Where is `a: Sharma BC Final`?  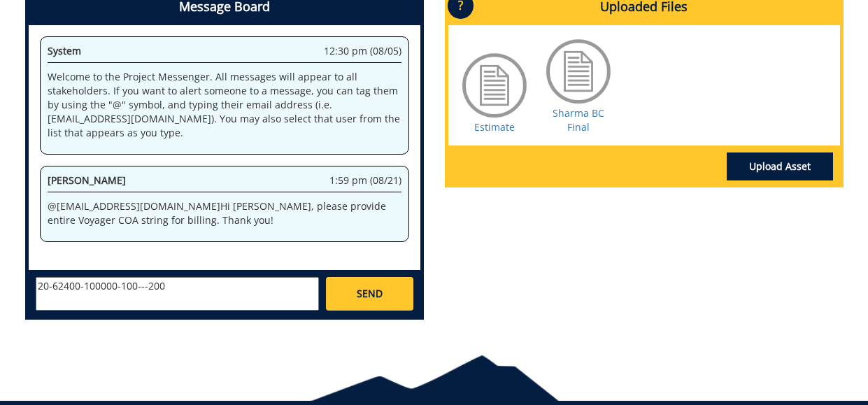
a: Sharma BC Final is located at coordinates (579, 120).